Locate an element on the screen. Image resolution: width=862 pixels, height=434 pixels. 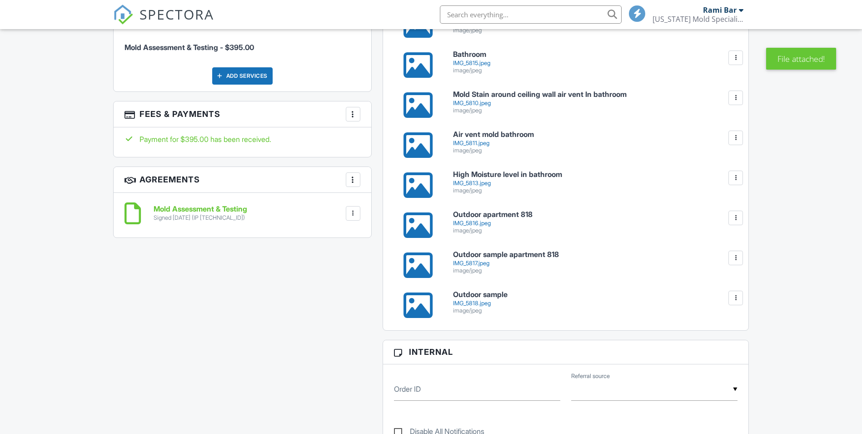
div: File attached! is located at coordinates (801, 59).